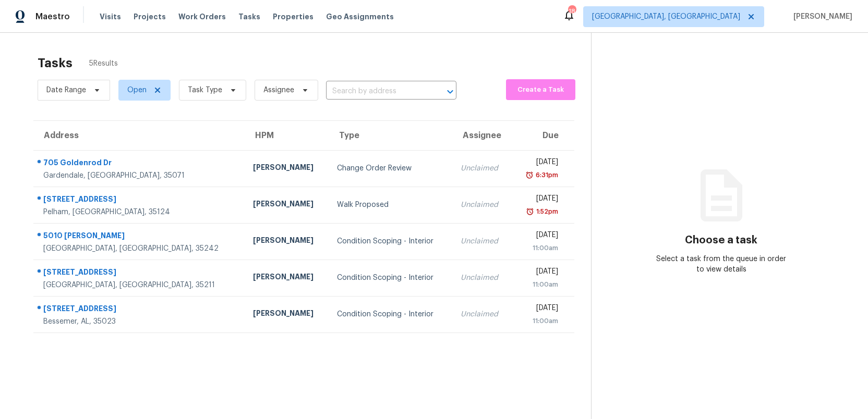 This screenshot has height=419, width=868. Describe the element at coordinates (546, 175) in the screenshot. I see `div: 6:31pm` at that location.